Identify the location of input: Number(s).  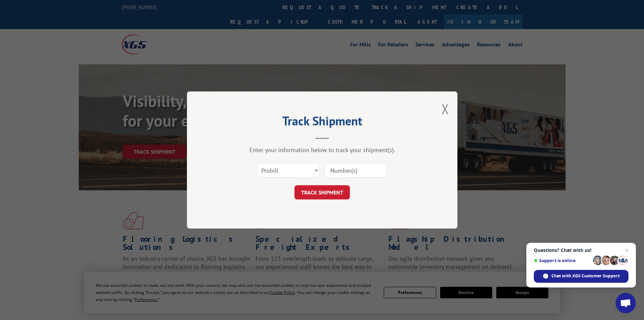
(356, 170).